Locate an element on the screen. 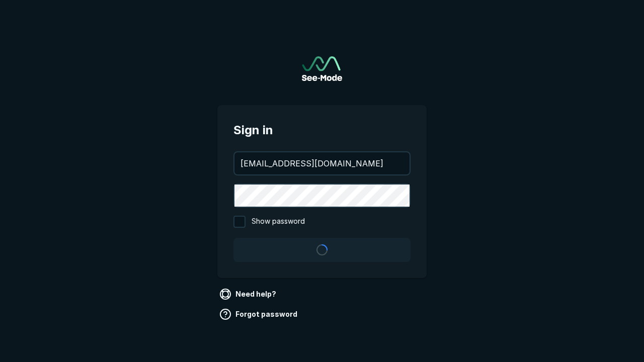  img: See-Mode Logo is located at coordinates (322, 68).